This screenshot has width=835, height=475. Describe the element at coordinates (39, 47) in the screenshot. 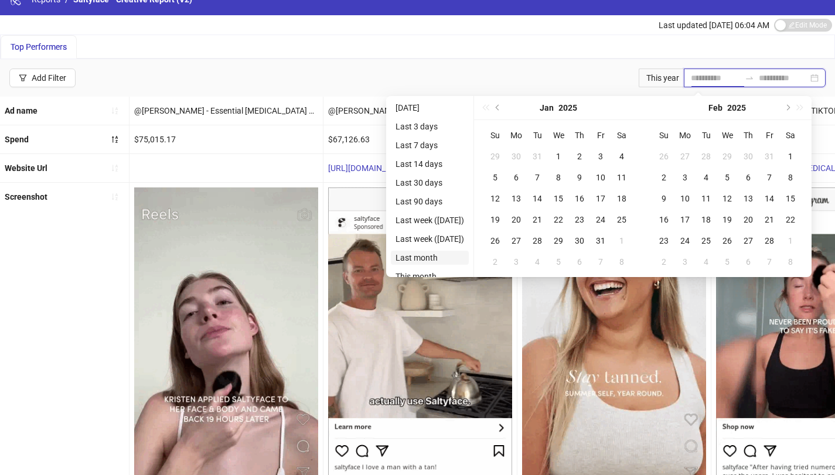

I see `span: Top Performers` at that location.